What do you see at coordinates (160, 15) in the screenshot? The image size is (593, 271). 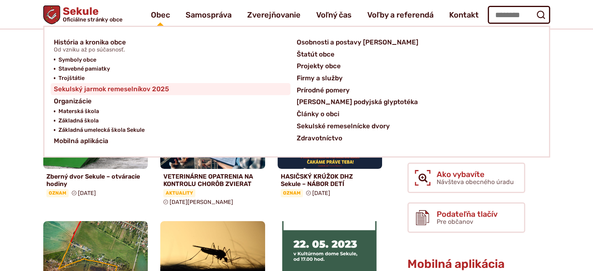 I see `a: Obec` at bounding box center [160, 15].